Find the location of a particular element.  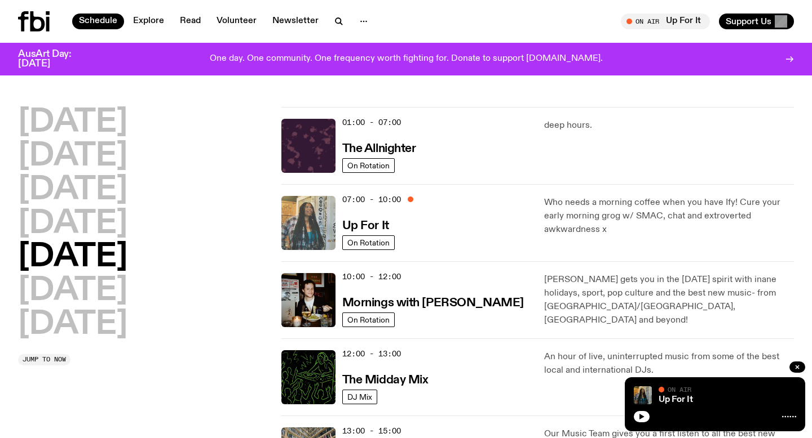

span: 01:00 - 07:00 is located at coordinates (371, 122).